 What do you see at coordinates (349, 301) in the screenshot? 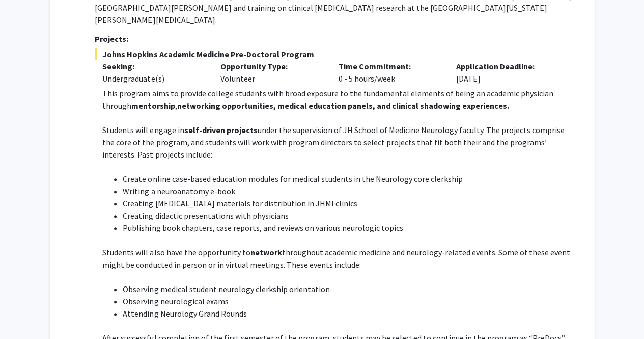
I see `li: Observing neurological exams` at bounding box center [349, 301].